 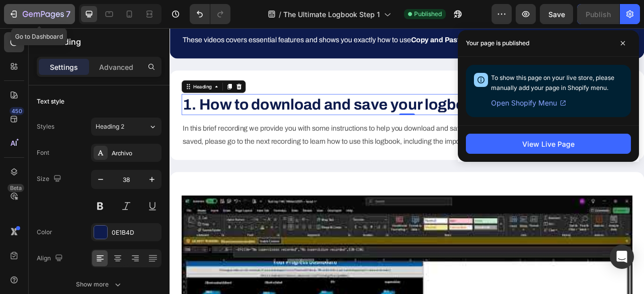 What do you see at coordinates (302, 15) in the screenshot?
I see `p: These videos covers essential features and shows you exactly how to use correctly when moving dat...` at bounding box center [302, 15].